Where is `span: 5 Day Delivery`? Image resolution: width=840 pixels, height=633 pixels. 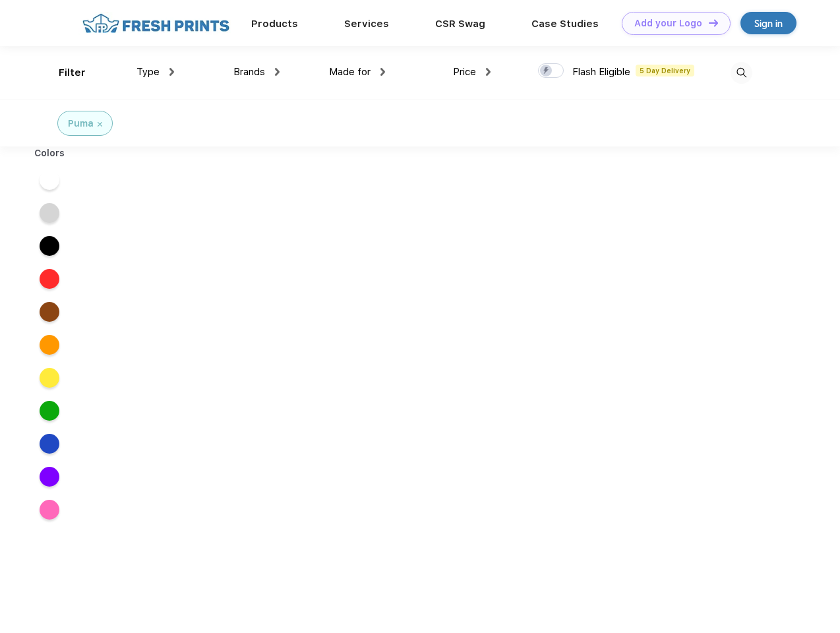
span: 5 Day Delivery is located at coordinates (664, 70).